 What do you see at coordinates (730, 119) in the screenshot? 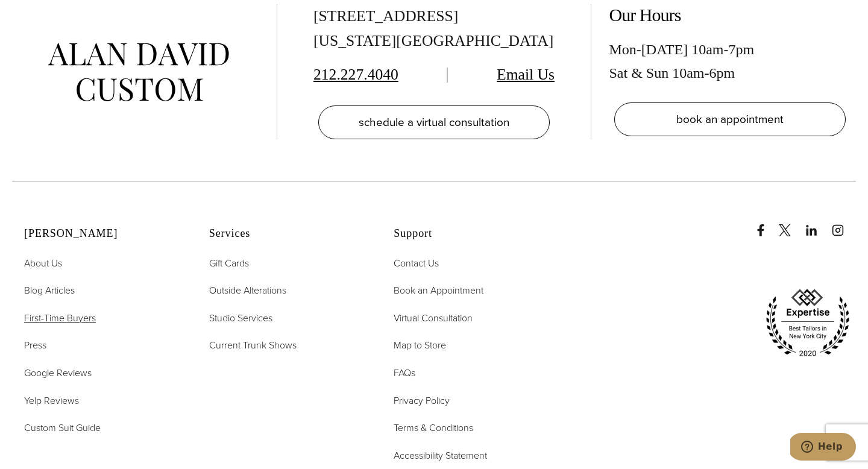
I see `span: book an appointment` at bounding box center [730, 119].